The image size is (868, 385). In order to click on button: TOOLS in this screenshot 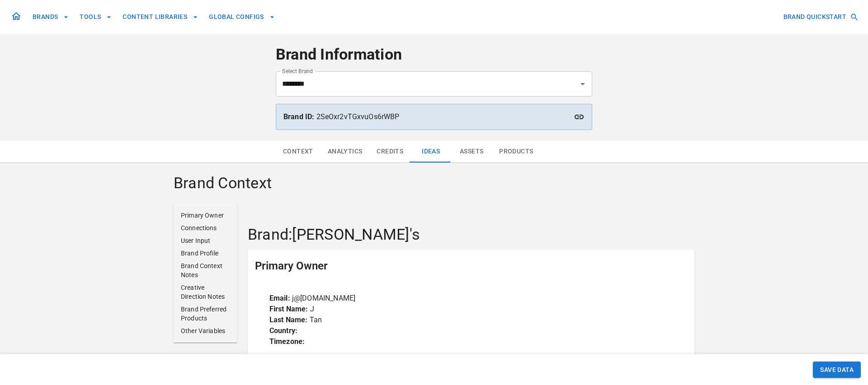, I will do `click(95, 17)`.